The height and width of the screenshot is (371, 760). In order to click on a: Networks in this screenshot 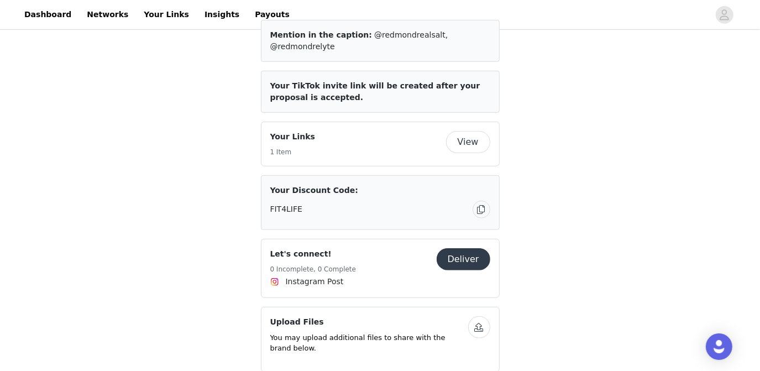, I will do `click(107, 14)`.